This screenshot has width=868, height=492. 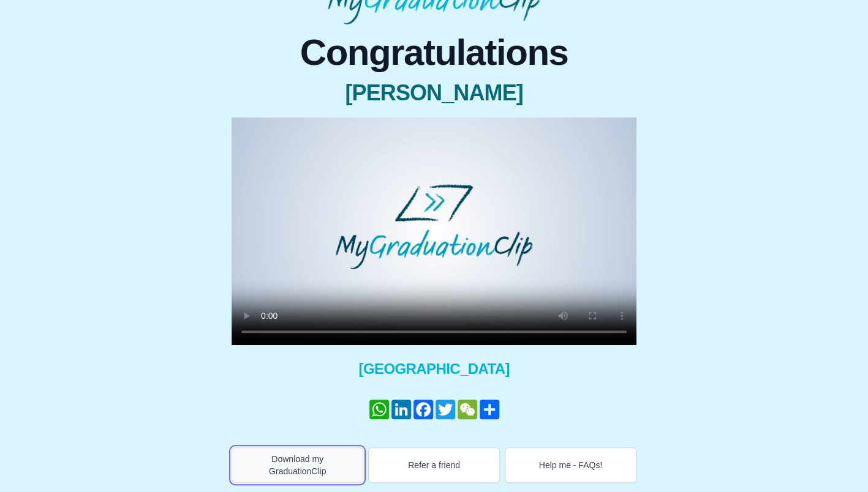 I want to click on a: Facebook, so click(x=423, y=410).